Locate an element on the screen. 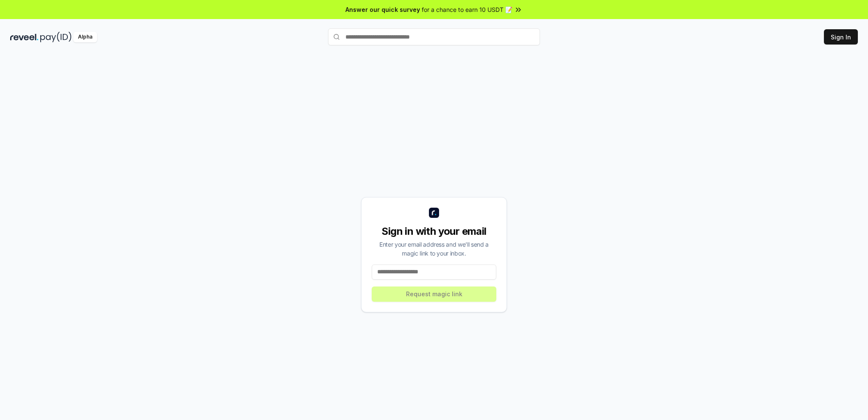 The image size is (868, 420). div: Alpha is located at coordinates (85, 37).